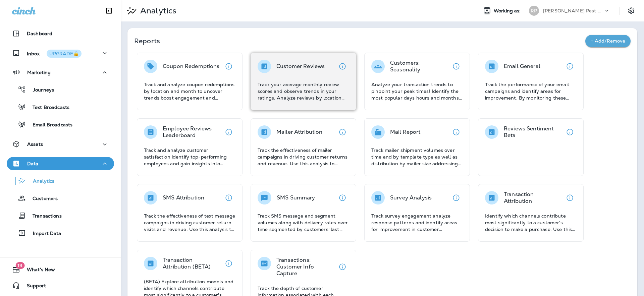 The height and width of the screenshot is (296, 644). Describe the element at coordinates (417, 91) in the screenshot. I see `p: Analyze your transaction trends to pinpoint your peak times! Identify the most popular days hours...` at that location.